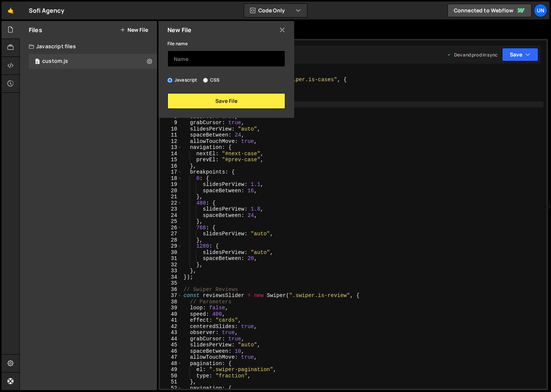  Describe the element at coordinates (171, 308) in the screenshot. I see `div: 39` at that location.